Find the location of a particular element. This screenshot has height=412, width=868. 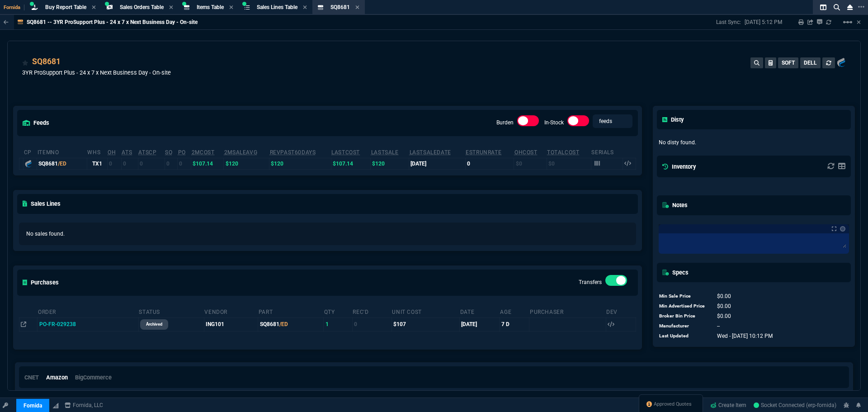

span: PO-FR-029238 is located at coordinates (57, 324).